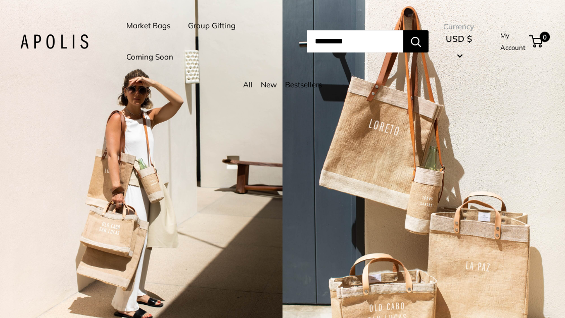  Describe the element at coordinates (248, 84) in the screenshot. I see `a: All` at that location.